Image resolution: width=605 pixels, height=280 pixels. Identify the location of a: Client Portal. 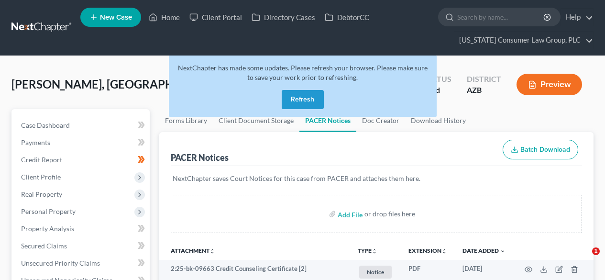
(216, 17).